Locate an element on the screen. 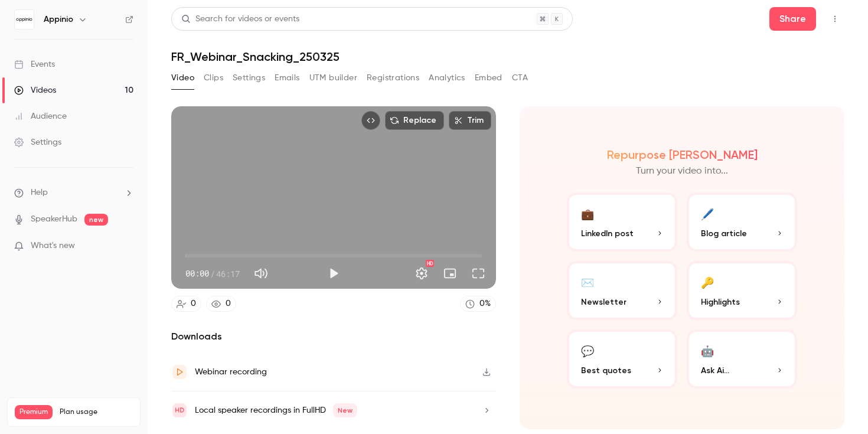  span: 00:00 is located at coordinates (197, 273).